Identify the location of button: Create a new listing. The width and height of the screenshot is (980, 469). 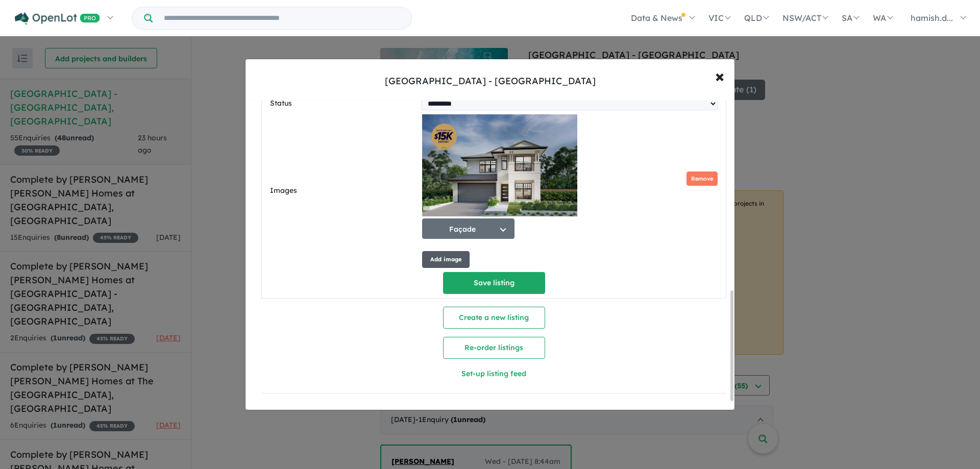
(494, 317).